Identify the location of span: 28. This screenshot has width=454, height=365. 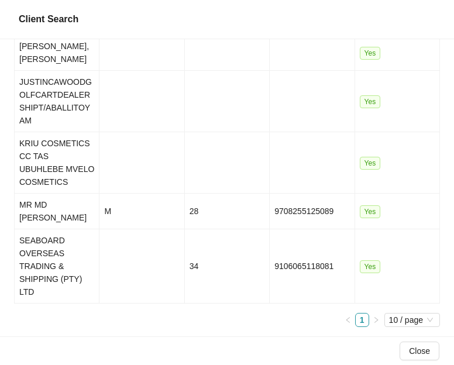
(194, 211).